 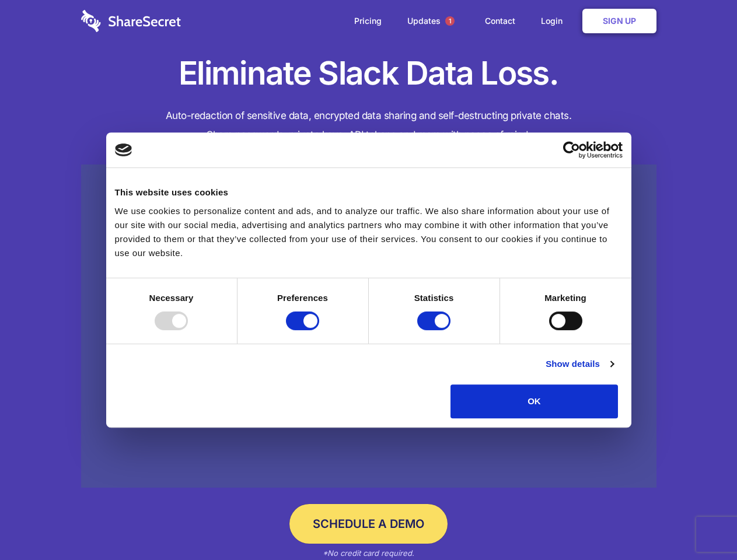 I want to click on a: Pricing, so click(x=367, y=21).